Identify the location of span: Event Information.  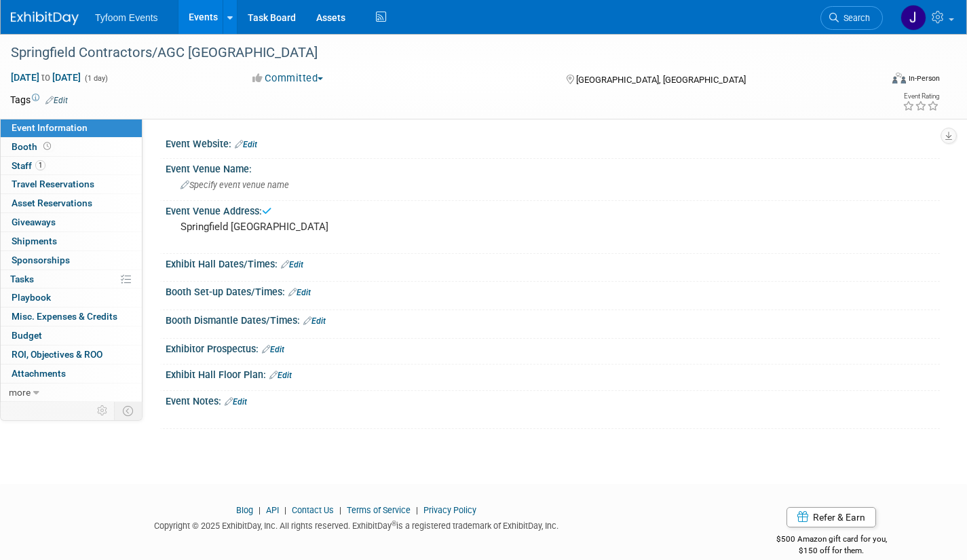
(50, 127).